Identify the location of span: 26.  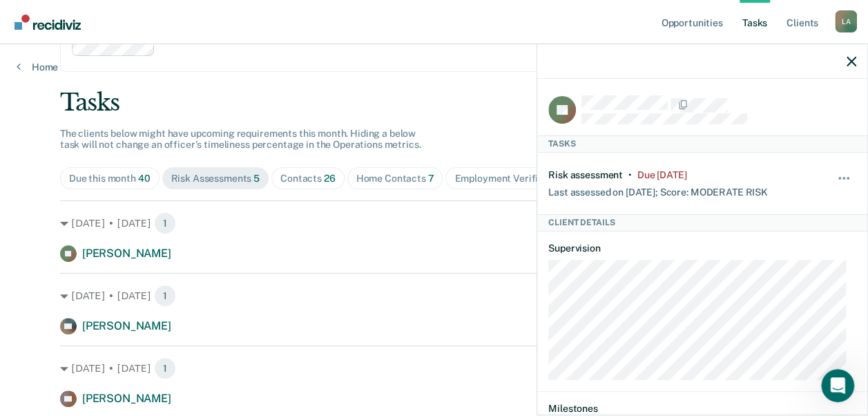
(330, 178).